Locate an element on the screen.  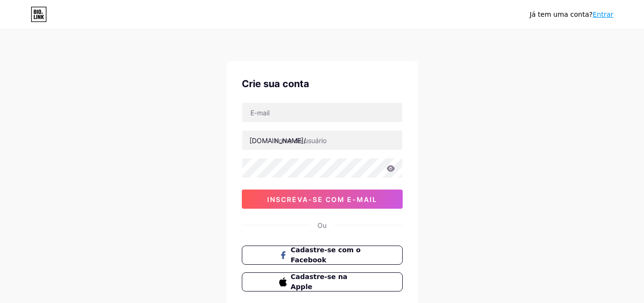
font: Cadastre-se na Apple is located at coordinates (319, 281).